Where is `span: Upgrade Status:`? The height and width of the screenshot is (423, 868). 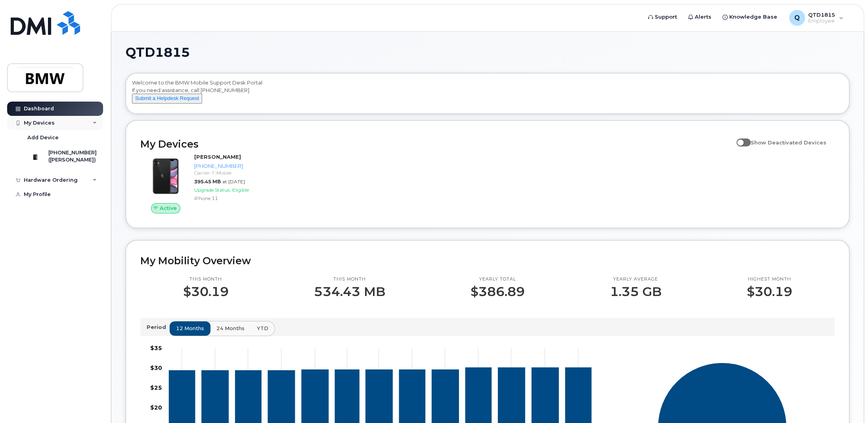
span: Upgrade Status: is located at coordinates (212, 190).